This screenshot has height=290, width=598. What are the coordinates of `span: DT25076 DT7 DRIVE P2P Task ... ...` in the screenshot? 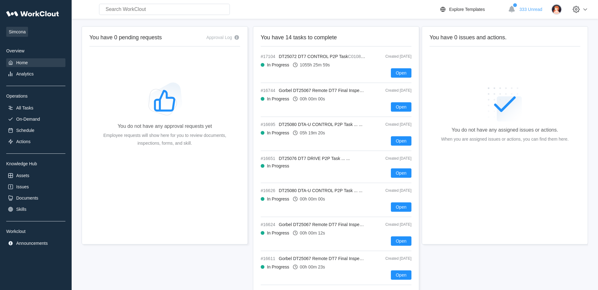 It's located at (314, 158).